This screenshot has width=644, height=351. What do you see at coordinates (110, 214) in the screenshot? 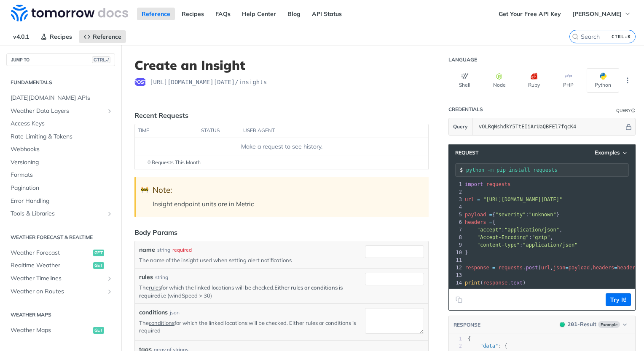
I see `button: Show subpages for Tools & Libraries` at bounding box center [110, 214].